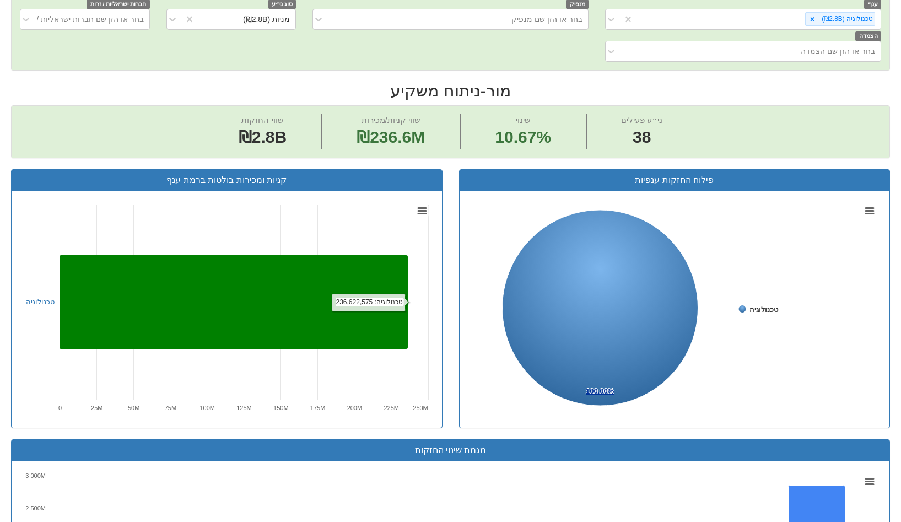  Describe the element at coordinates (244, 408) in the screenshot. I see `text: 125M` at that location.